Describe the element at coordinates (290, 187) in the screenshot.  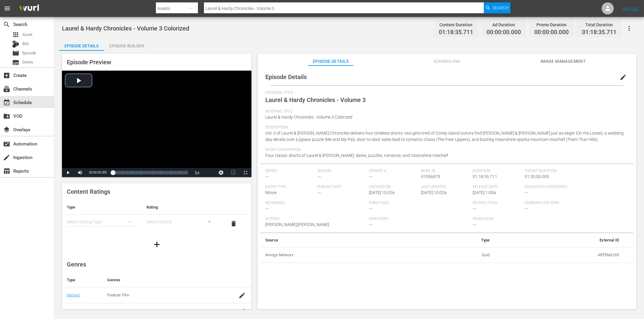
I see `span: Entry Type:` at that location.